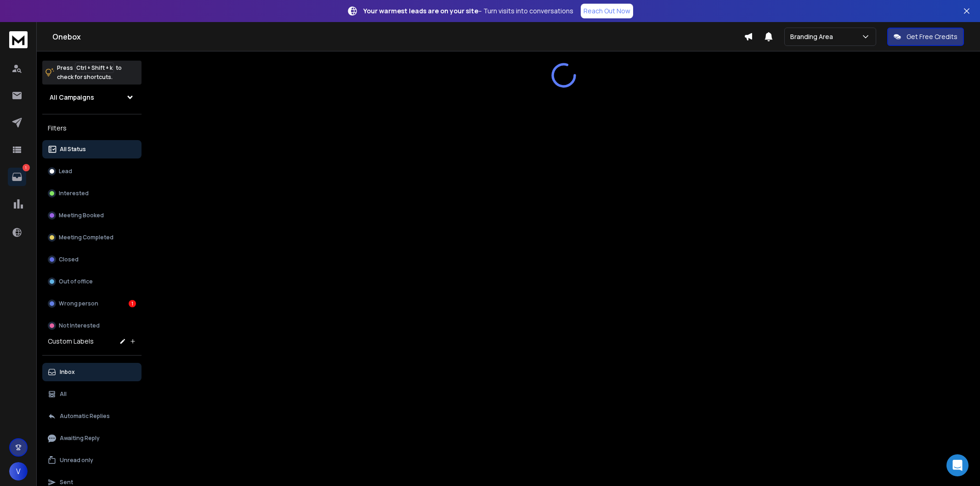 The height and width of the screenshot is (486, 980). Describe the element at coordinates (79, 326) in the screenshot. I see `p: Not Interested` at that location.